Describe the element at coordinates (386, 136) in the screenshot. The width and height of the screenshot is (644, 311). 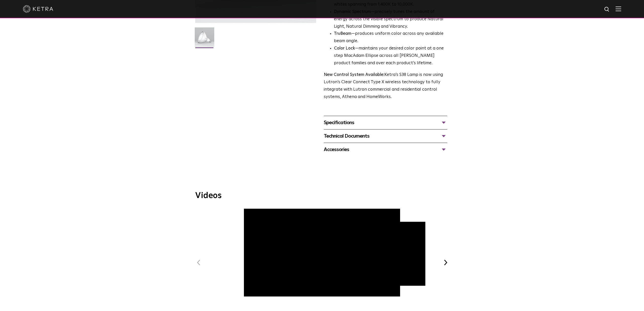
I see `div: Technical Documents` at that location.